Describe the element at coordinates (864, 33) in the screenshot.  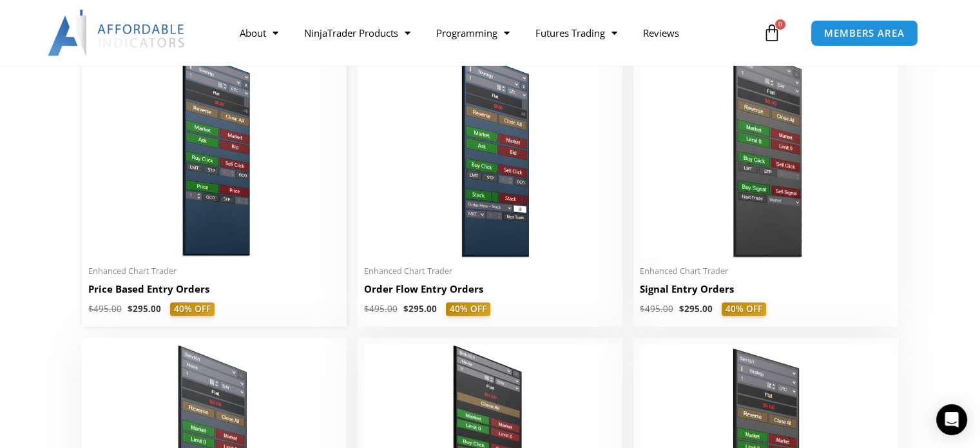
I see `span: MEMBERS AREA` at that location.